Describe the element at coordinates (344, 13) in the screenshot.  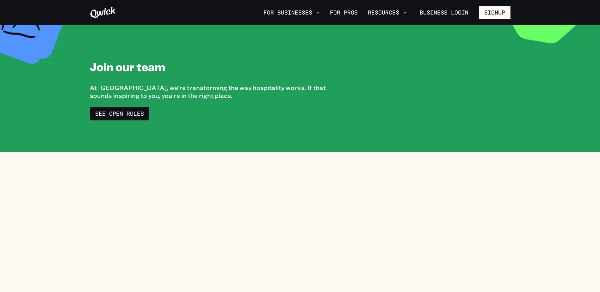
I see `a: For Pros` at that location.